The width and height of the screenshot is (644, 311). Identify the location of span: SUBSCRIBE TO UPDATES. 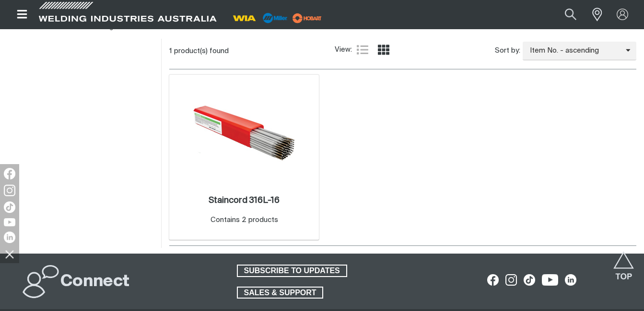
(292, 271).